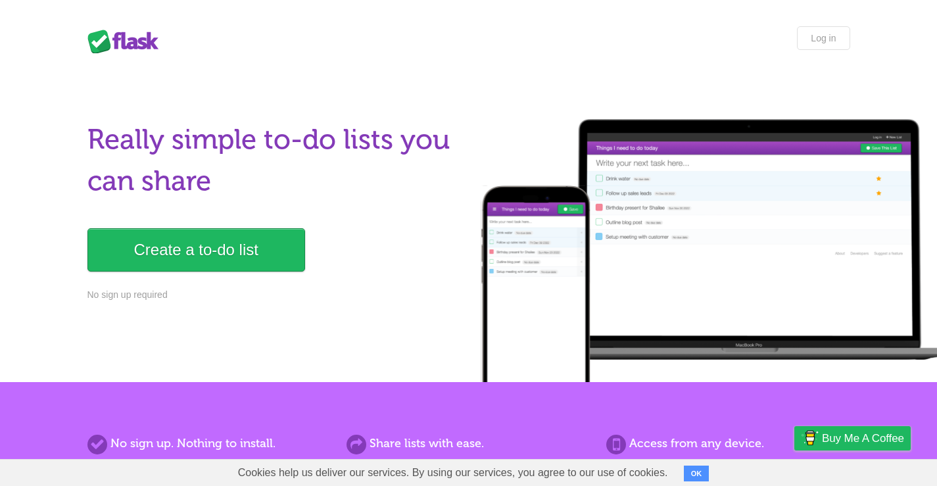  Describe the element at coordinates (697, 474) in the screenshot. I see `button: OK` at that location.